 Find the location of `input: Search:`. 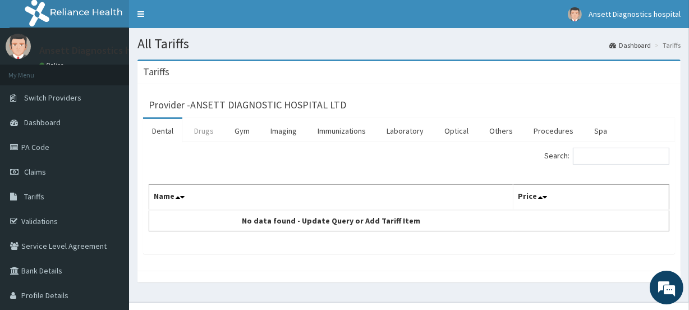

input: Search: is located at coordinates (621, 156).